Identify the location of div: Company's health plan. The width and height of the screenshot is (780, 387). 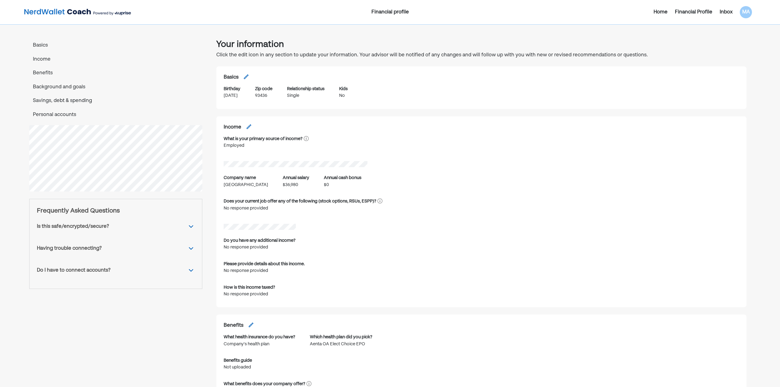
(259, 344).